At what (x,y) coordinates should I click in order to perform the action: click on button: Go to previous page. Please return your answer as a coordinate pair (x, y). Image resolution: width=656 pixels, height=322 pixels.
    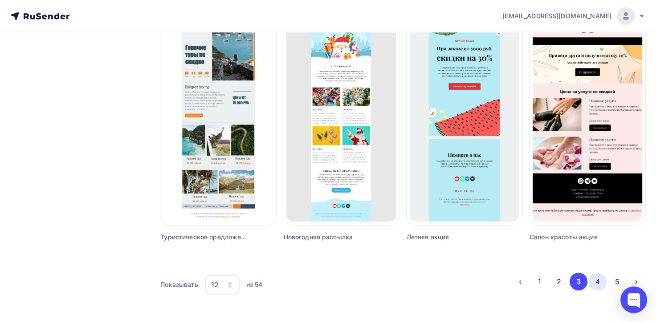
    Looking at the image, I should click on (520, 282).